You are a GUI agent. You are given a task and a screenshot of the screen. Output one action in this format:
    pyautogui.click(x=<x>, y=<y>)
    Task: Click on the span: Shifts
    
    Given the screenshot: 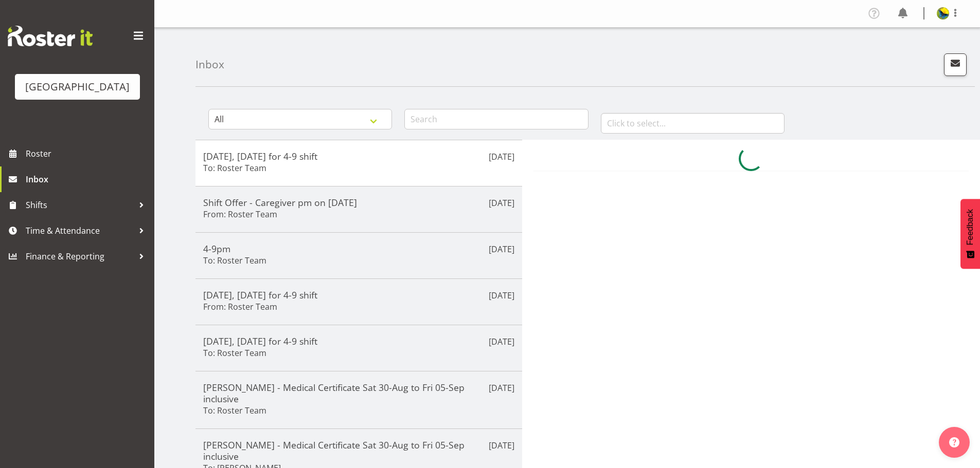 What is the action you would take?
    pyautogui.click(x=79, y=205)
    